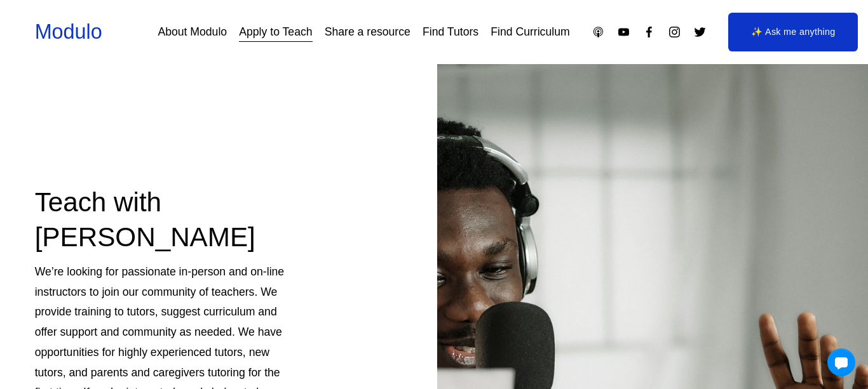 The height and width of the screenshot is (389, 868). What do you see at coordinates (674, 32) in the screenshot?
I see `a: Instagram` at bounding box center [674, 32].